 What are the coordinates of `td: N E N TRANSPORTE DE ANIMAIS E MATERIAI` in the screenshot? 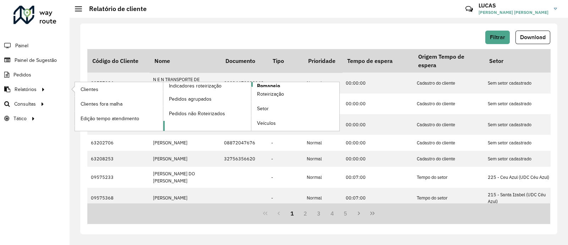 It's located at (185, 83).